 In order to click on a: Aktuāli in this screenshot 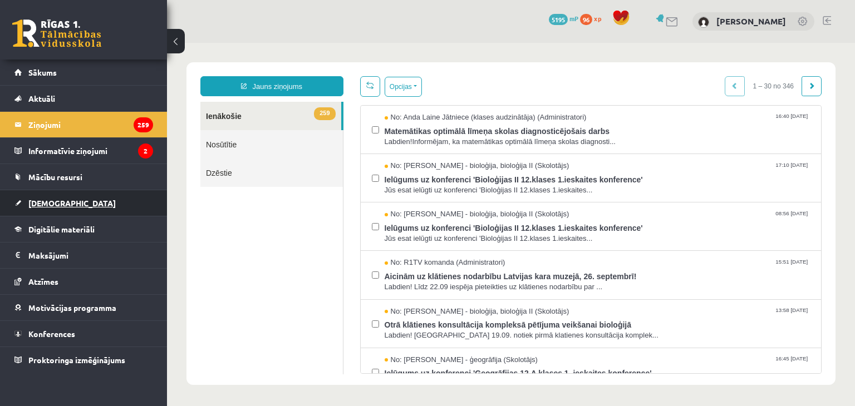, I will do `click(83, 98)`.